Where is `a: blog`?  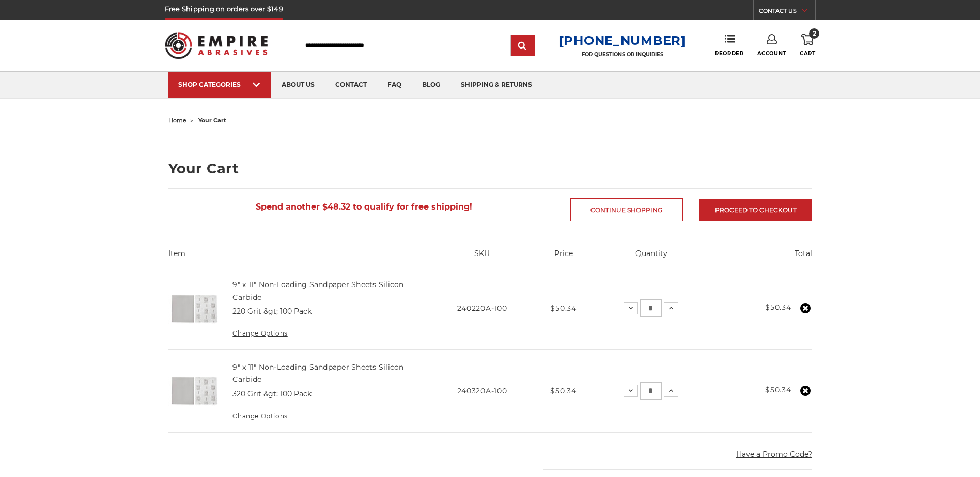
a: blog is located at coordinates (431, 84).